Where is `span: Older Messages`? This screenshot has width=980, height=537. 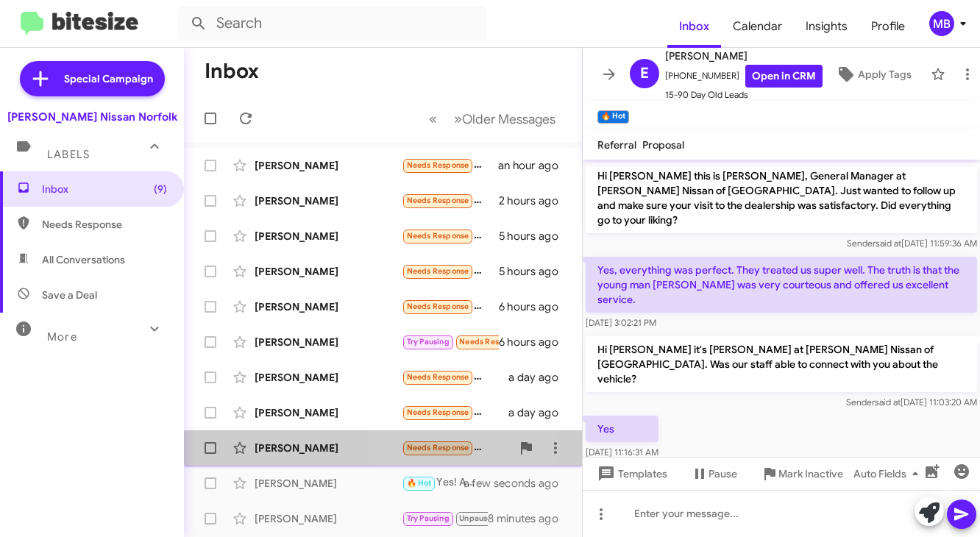
span: Older Messages is located at coordinates (508, 119).